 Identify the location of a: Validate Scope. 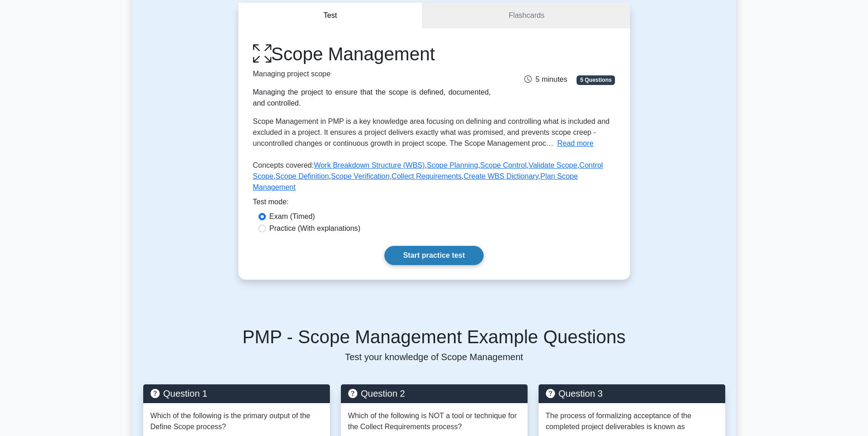
(553, 165).